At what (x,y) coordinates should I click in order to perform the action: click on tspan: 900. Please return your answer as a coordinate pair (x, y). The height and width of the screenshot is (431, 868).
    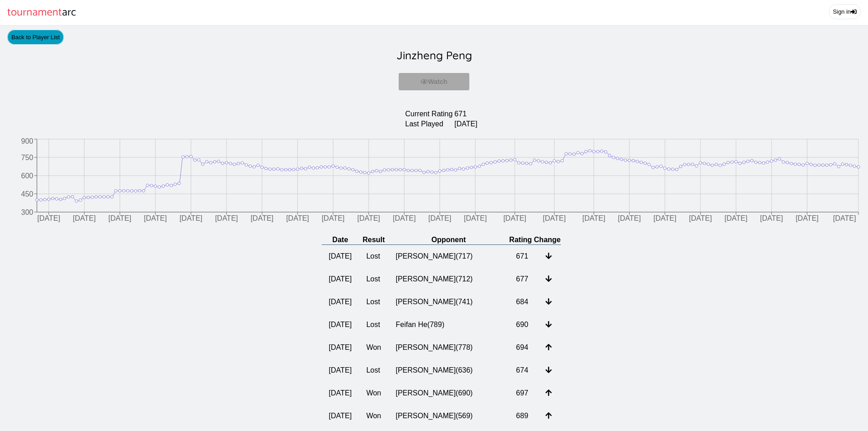
    Looking at the image, I should click on (27, 141).